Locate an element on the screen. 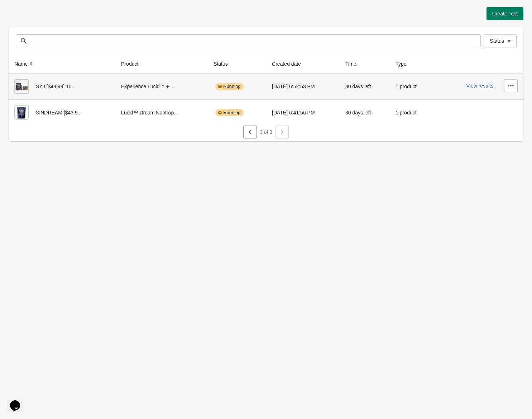 Image resolution: width=532 pixels, height=419 pixels. button: View results is located at coordinates (480, 86).